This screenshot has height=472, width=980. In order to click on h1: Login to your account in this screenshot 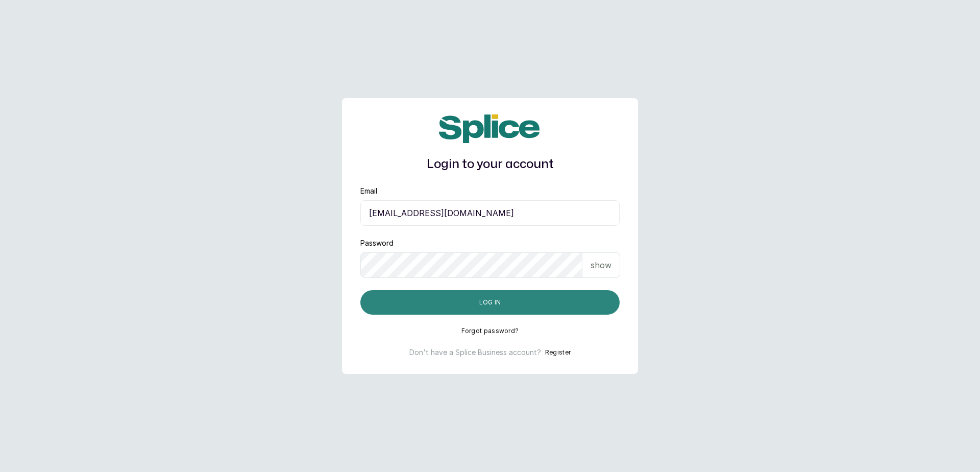, I will do `click(490, 164)`.